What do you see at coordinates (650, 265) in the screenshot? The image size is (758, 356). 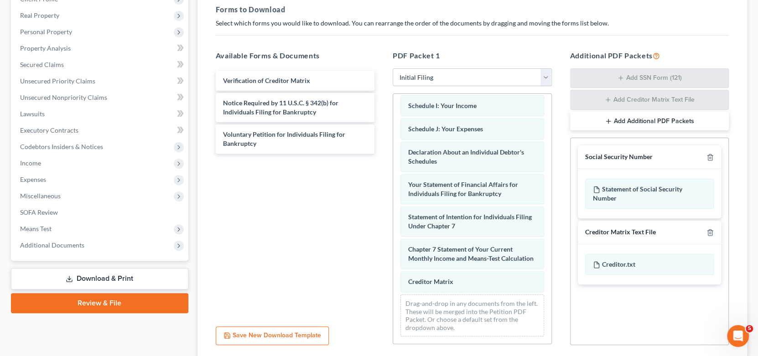 I see `div: Creditor.txt` at bounding box center [650, 265].